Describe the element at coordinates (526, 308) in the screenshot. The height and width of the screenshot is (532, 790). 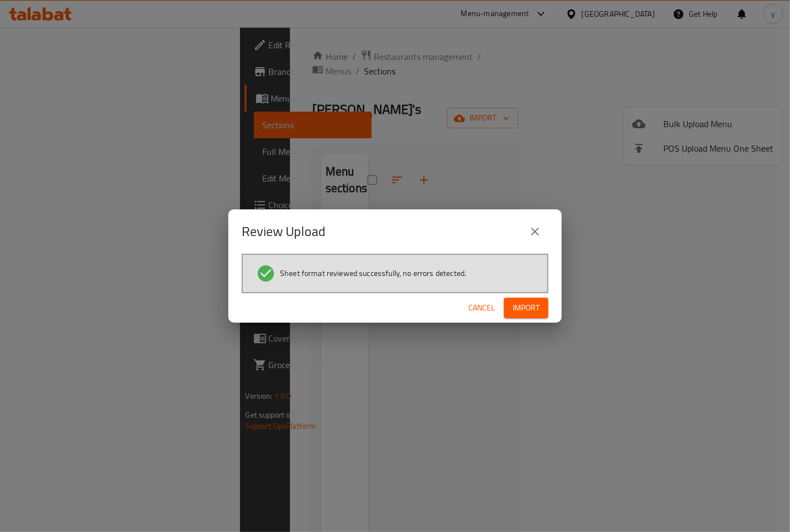
I see `button: Import` at that location.